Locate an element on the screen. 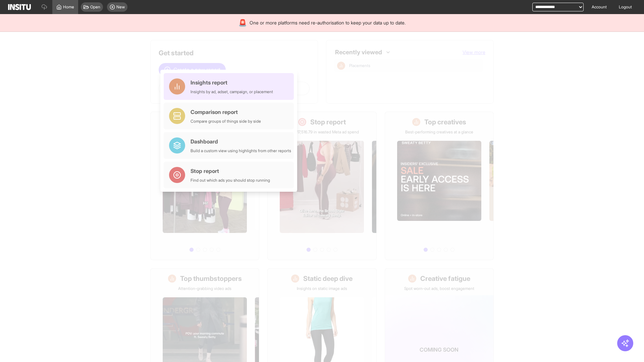  span: Home is located at coordinates (68, 7).